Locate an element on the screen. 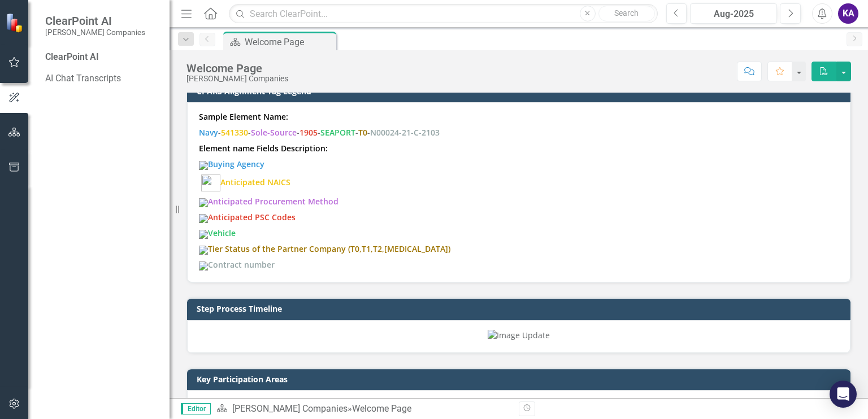  img: mceclip5.png is located at coordinates (203, 251).